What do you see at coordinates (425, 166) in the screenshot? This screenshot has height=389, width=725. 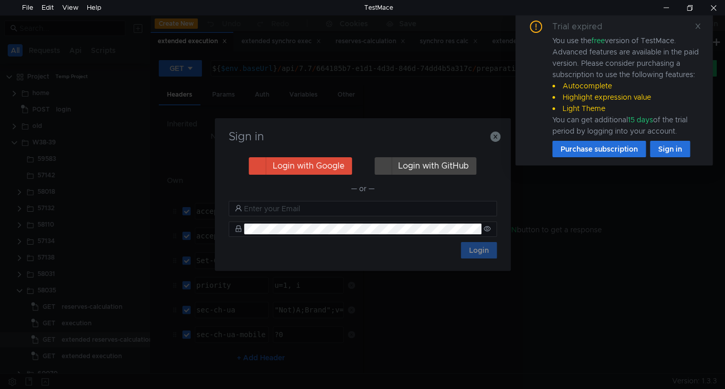 I see `button: Login with GitHub` at bounding box center [425, 166].